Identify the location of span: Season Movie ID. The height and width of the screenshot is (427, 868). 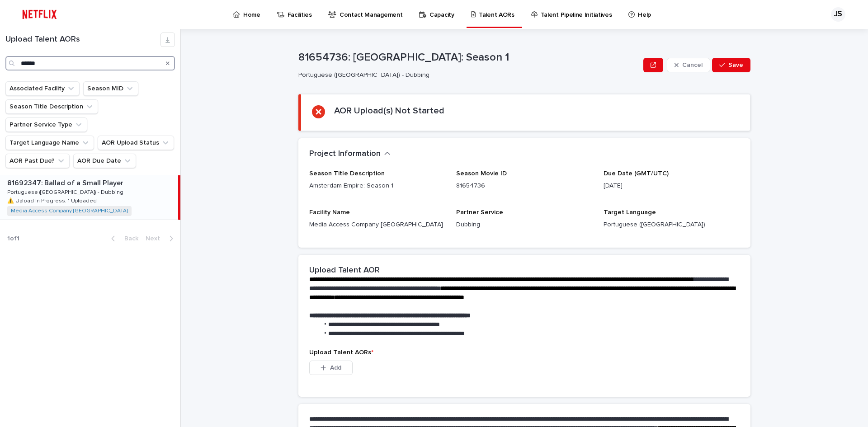
(482, 174).